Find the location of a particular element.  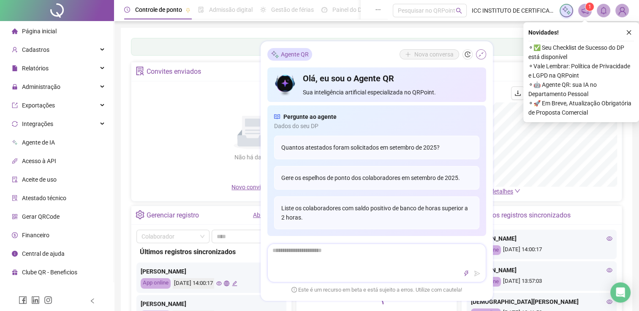

span: sync is located at coordinates (15, 124).